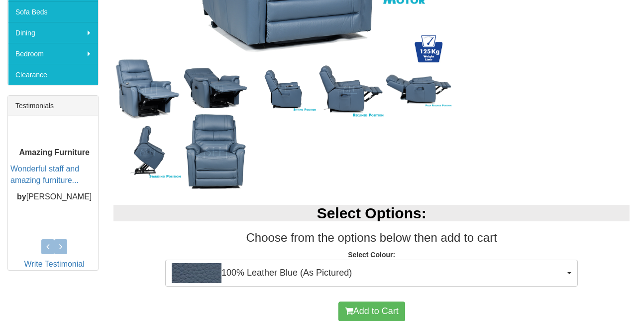 This screenshot has width=637, height=321. Describe the element at coordinates (371, 254) in the screenshot. I see `strong: Select Colour:` at that location.